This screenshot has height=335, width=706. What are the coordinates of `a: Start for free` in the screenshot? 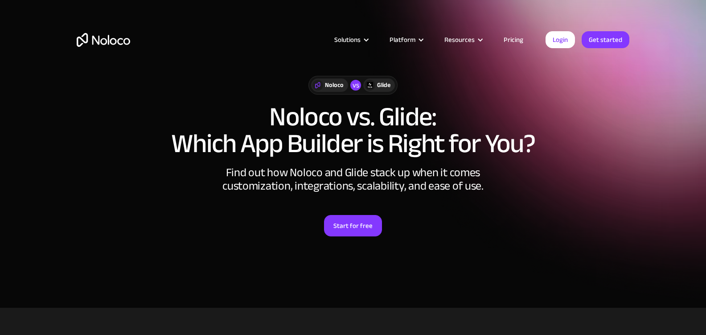 It's located at (353, 226).